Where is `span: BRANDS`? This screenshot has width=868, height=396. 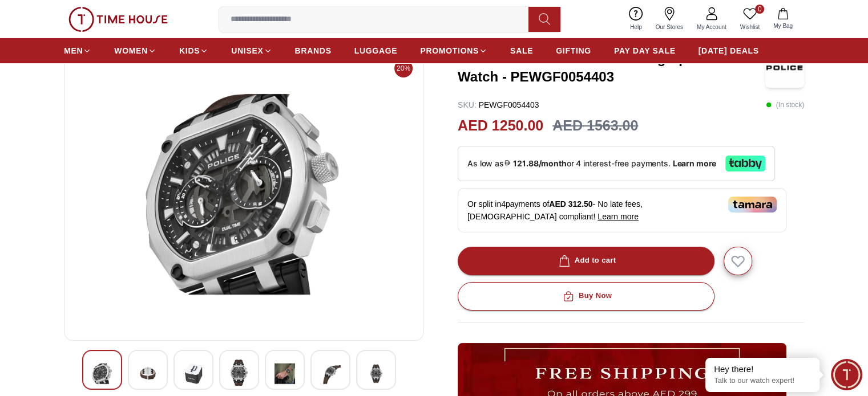
span: BRANDS is located at coordinates (313, 50).